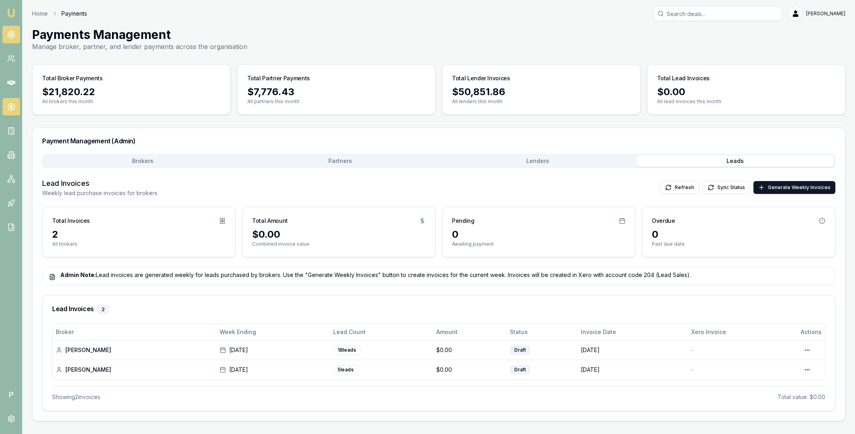  I want to click on div: $7,776.43, so click(336, 92).